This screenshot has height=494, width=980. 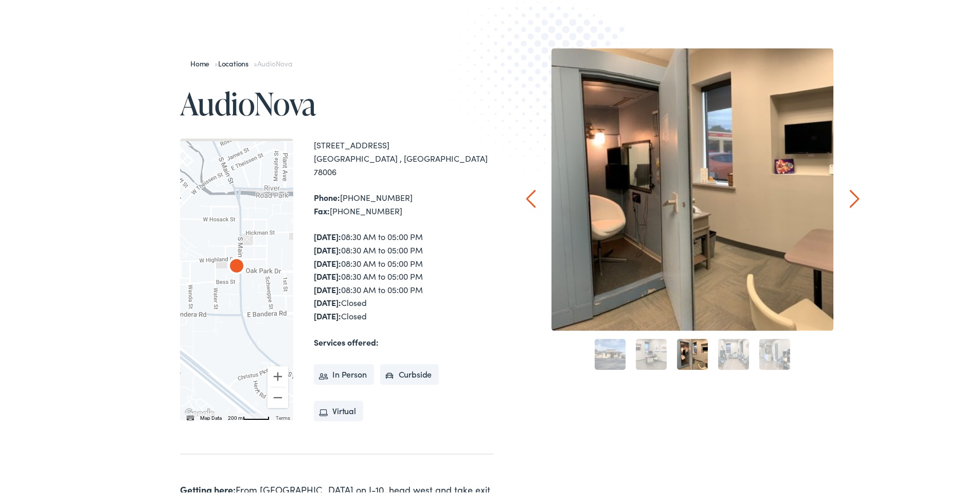 I want to click on div: 08:30 AM to 05:00 PM 08:30 AM to 05:00 PM 08:30 AM to 05:00 PM 08:30 AM to 05:00 PM 08:30 AM to 0..., so click(x=404, y=274).